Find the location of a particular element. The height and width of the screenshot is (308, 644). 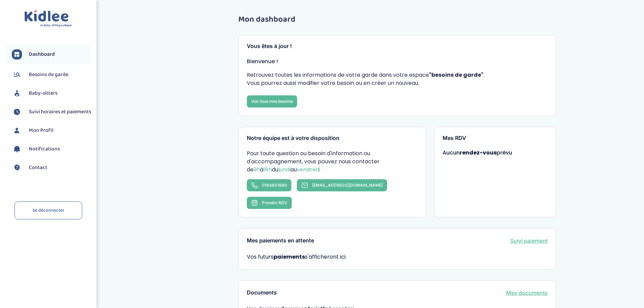

img: notification.svg is located at coordinates (17, 149).